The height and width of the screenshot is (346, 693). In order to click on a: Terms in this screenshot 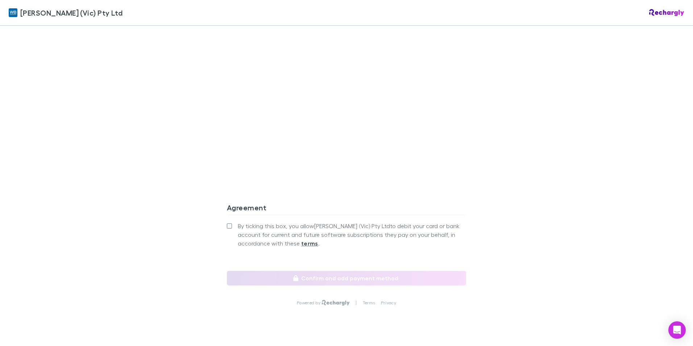, I will do `click(369, 303)`.